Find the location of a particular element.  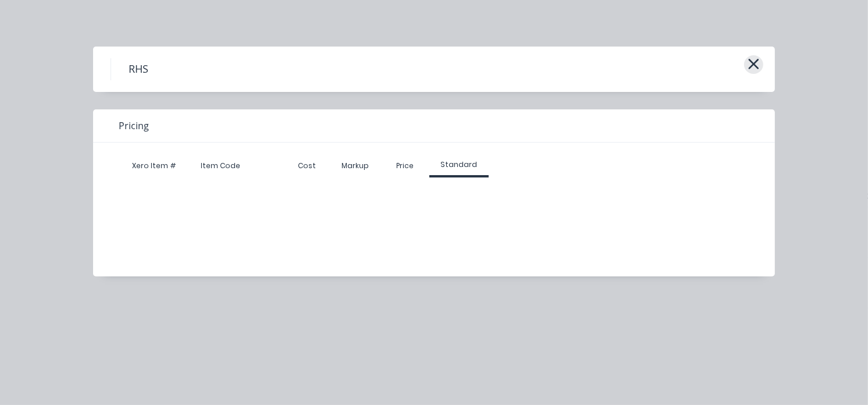

div: Standard is located at coordinates (459, 165).